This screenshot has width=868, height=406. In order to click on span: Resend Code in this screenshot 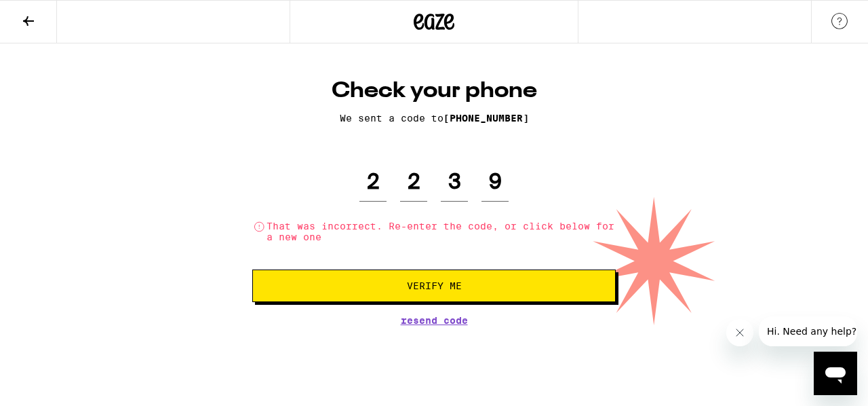, I will do `click(434, 320)`.